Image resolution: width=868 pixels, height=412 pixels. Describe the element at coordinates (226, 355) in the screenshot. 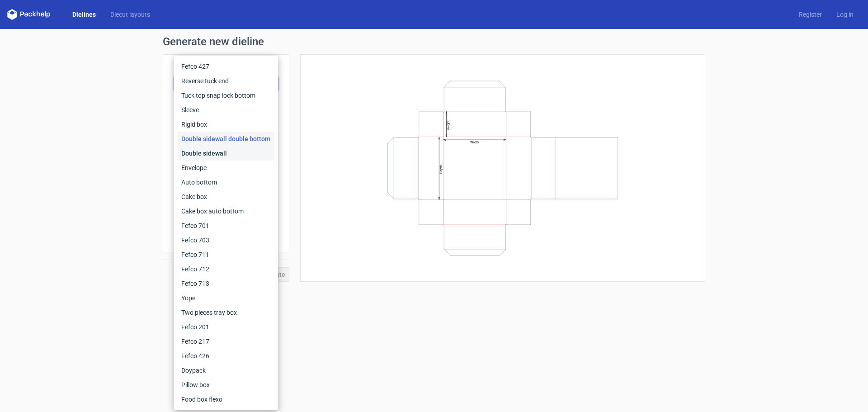

I see `div: Fefco 426` at that location.